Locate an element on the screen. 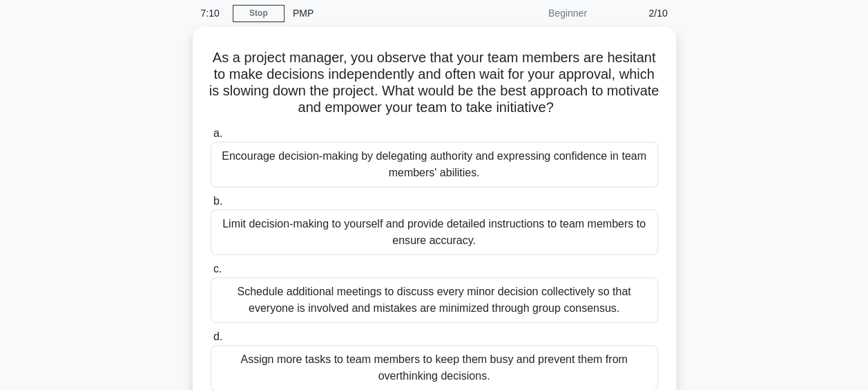 This screenshot has height=390, width=868. span: a. is located at coordinates (217, 133).